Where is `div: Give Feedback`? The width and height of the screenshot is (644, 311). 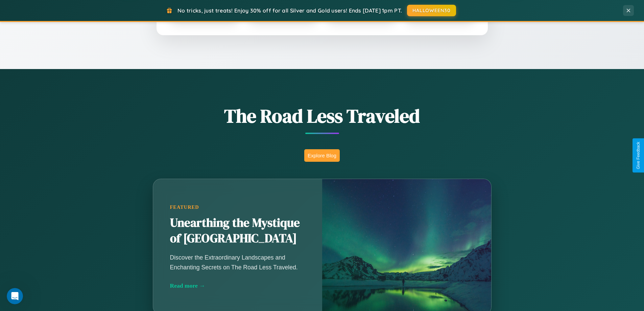
div: Give Feedback is located at coordinates (638, 155).